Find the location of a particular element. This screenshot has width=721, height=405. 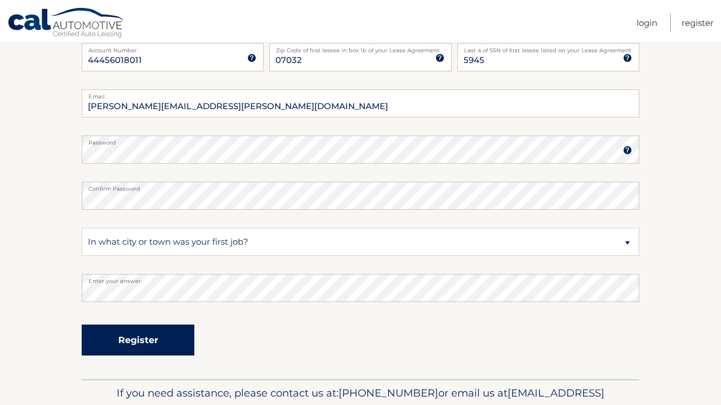

label: Password is located at coordinates (360, 140).